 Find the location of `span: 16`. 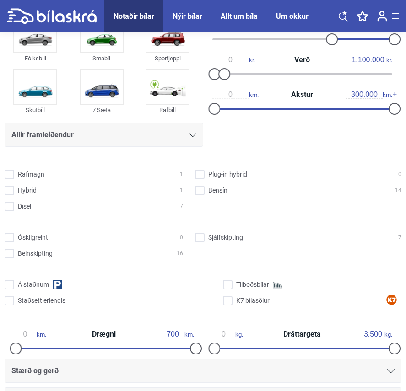

span: 16 is located at coordinates (180, 254).